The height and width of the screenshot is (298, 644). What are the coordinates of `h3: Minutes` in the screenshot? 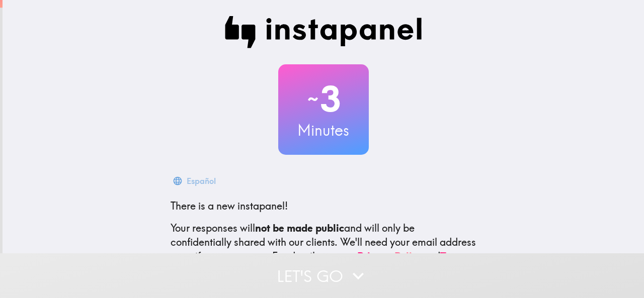 It's located at (323, 130).